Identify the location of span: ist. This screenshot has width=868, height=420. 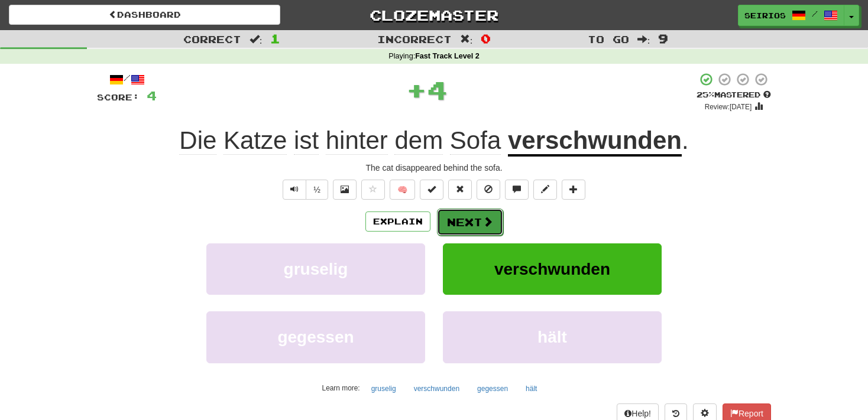
(306, 141).